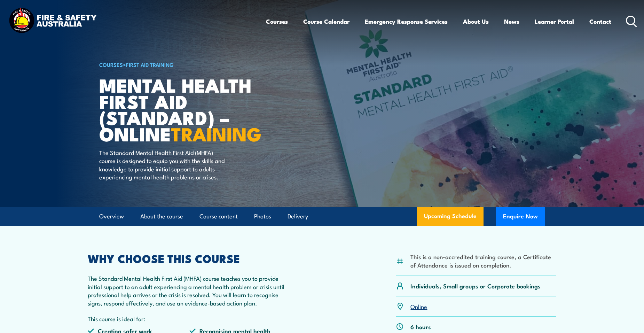 This screenshot has width=644, height=333. What do you see at coordinates (190, 318) in the screenshot?
I see `p: This course is ideal for:` at bounding box center [190, 318].